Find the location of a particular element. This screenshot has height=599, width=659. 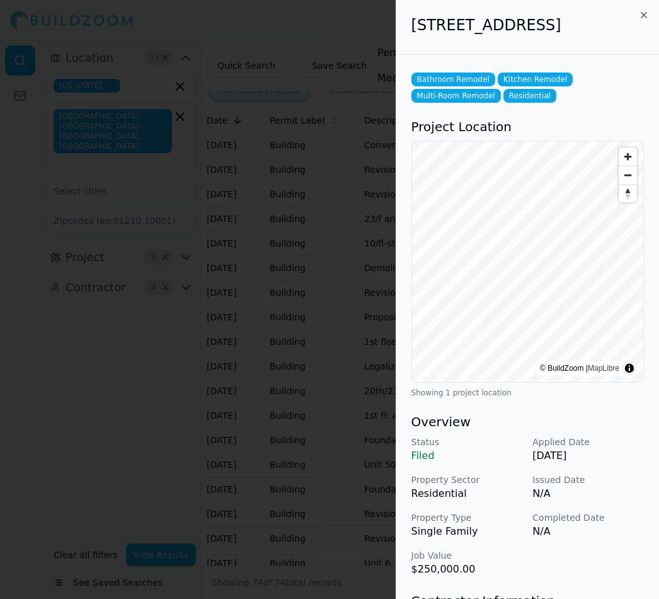

span: Residential is located at coordinates (530, 96).